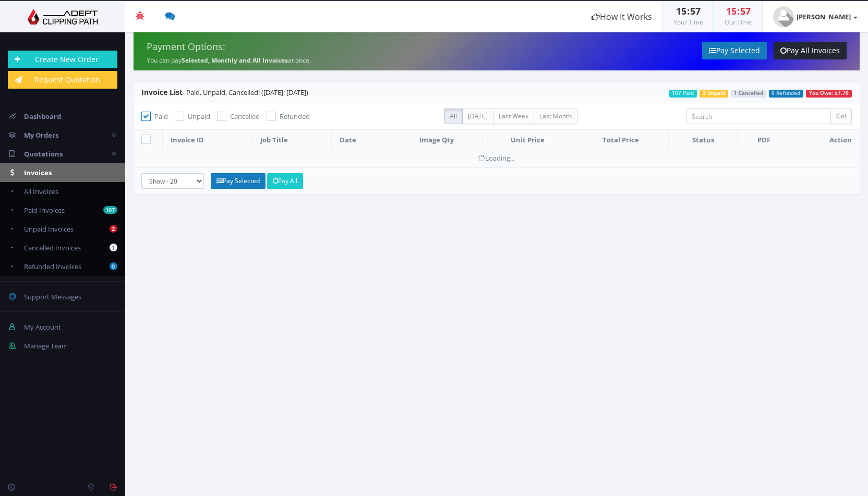 Image resolution: width=868 pixels, height=496 pixels. I want to click on label: Last Month, so click(556, 116).